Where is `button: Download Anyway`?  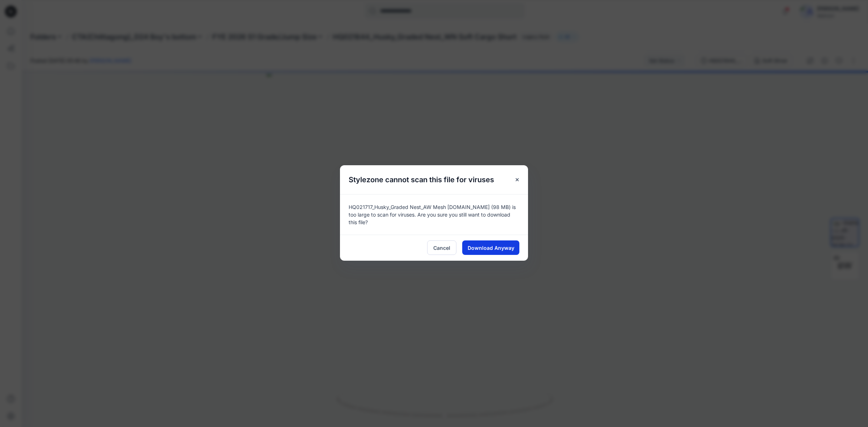
button: Download Anyway is located at coordinates (491, 248).